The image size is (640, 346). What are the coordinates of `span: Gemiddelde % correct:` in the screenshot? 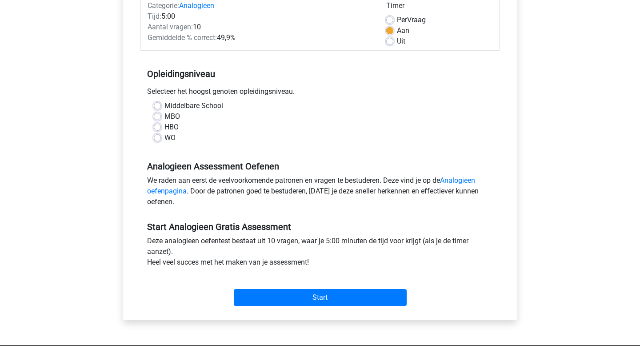 It's located at (182, 37).